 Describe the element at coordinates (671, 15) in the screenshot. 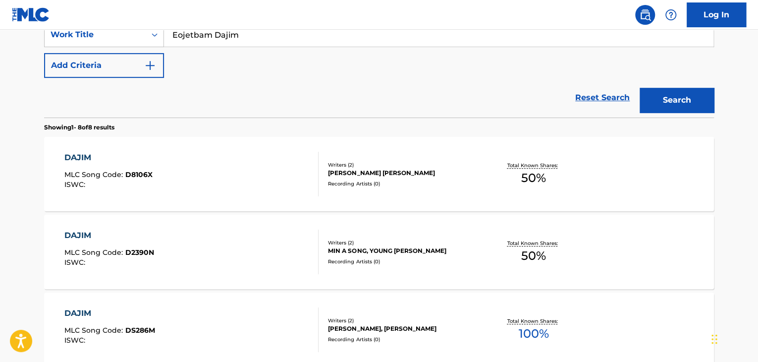

I see `img: help` at that location.